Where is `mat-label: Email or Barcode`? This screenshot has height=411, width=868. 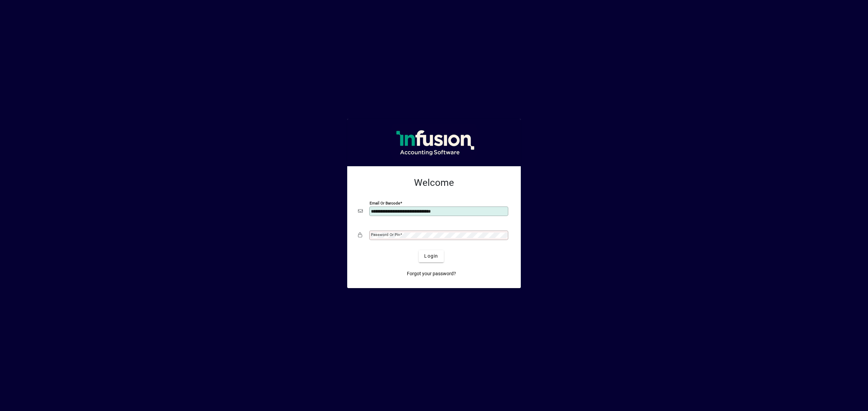 mat-label: Email or Barcode is located at coordinates (385, 203).